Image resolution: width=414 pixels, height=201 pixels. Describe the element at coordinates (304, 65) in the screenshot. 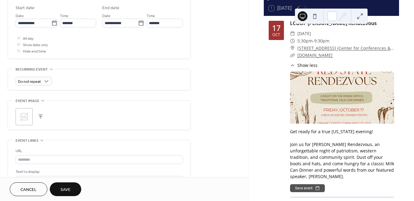

I see `button: ​Show less` at that location.